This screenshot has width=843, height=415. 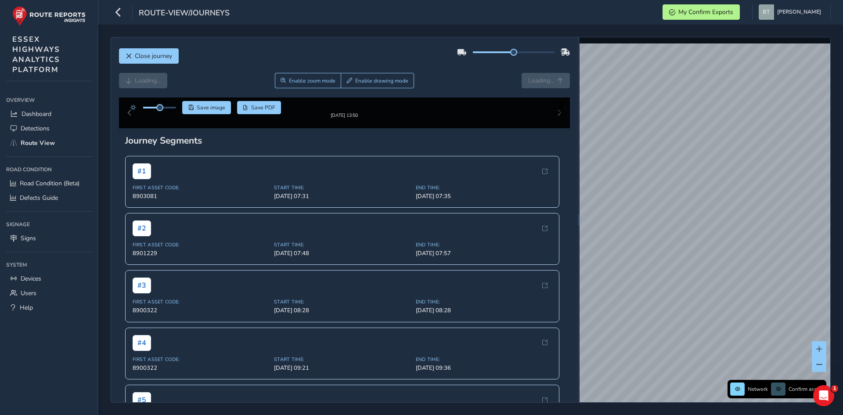 I want to click on span: Enable zoom mode, so click(x=312, y=81).